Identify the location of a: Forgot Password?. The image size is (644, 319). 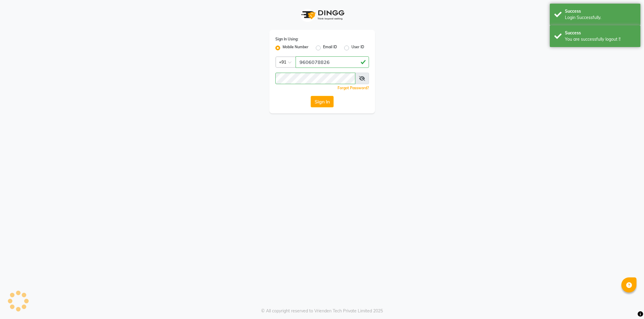
(353, 88).